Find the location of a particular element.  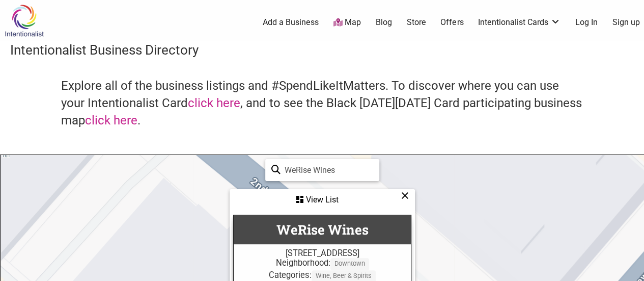

a: Map is located at coordinates (347, 23).